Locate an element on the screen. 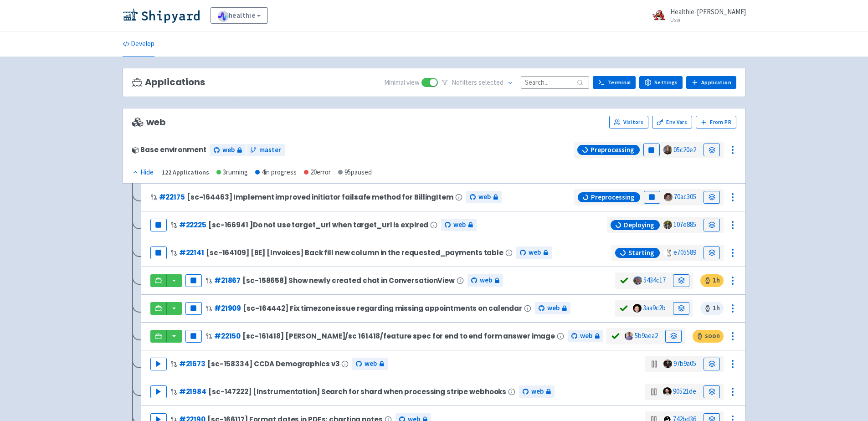 This screenshot has width=868, height=421. div: 95 paused is located at coordinates (355, 172).